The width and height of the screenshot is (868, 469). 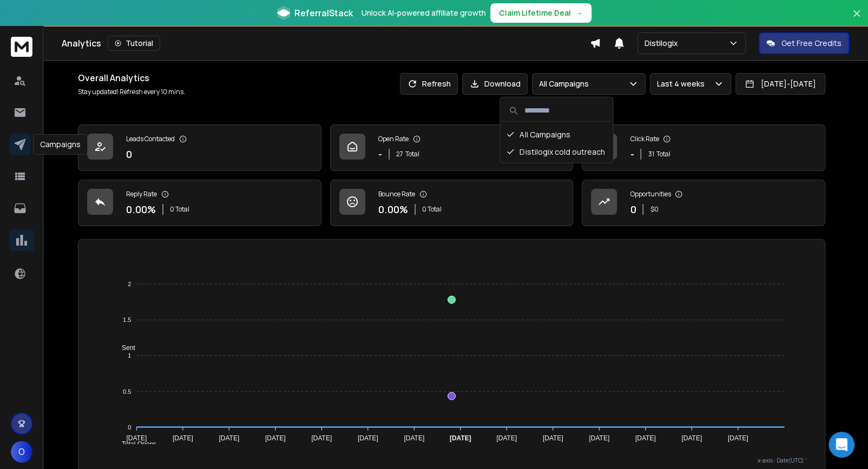 I want to click on span: Sent, so click(x=125, y=348).